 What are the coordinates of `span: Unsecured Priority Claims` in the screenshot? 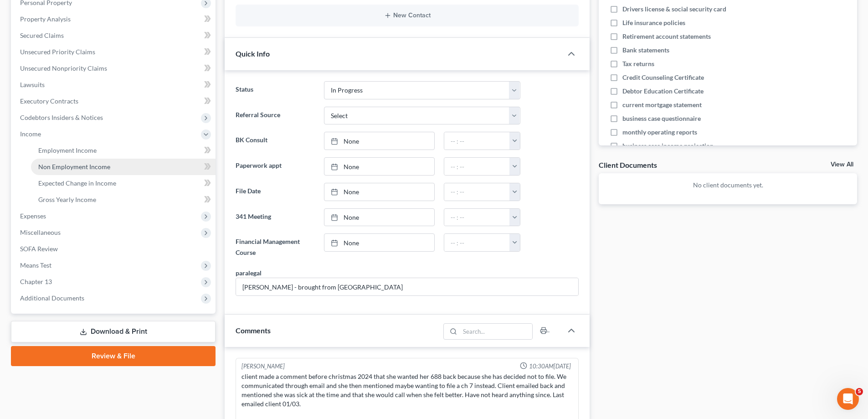 It's located at (58, 51).